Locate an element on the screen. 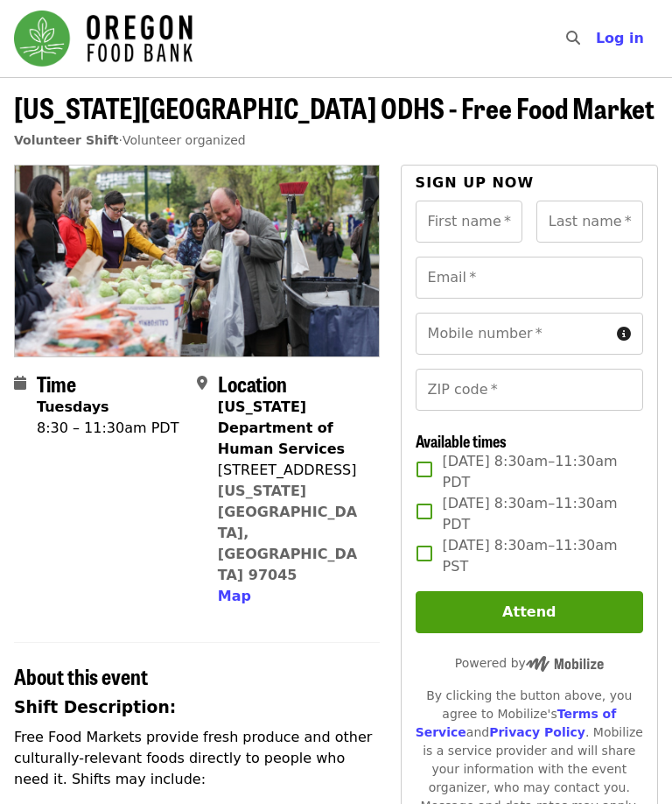 Image resolution: width=672 pixels, height=804 pixels. img: Oregon City ODHS - Free Food Market organized by Oregon Food Bank is located at coordinates (197, 261).